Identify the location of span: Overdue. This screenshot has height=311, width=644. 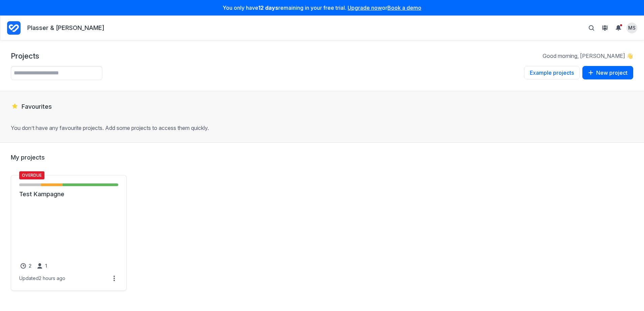
(32, 175).